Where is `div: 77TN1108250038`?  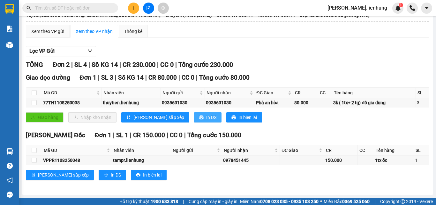 div: 77TN1108250038 is located at coordinates (72, 103).